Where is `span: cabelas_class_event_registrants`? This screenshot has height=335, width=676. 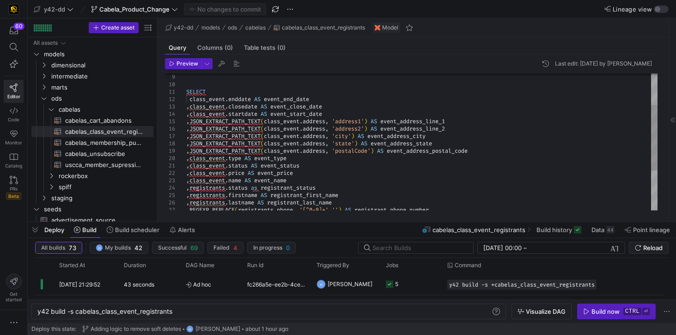 span: cabelas_class_event_registrants is located at coordinates (478, 230).